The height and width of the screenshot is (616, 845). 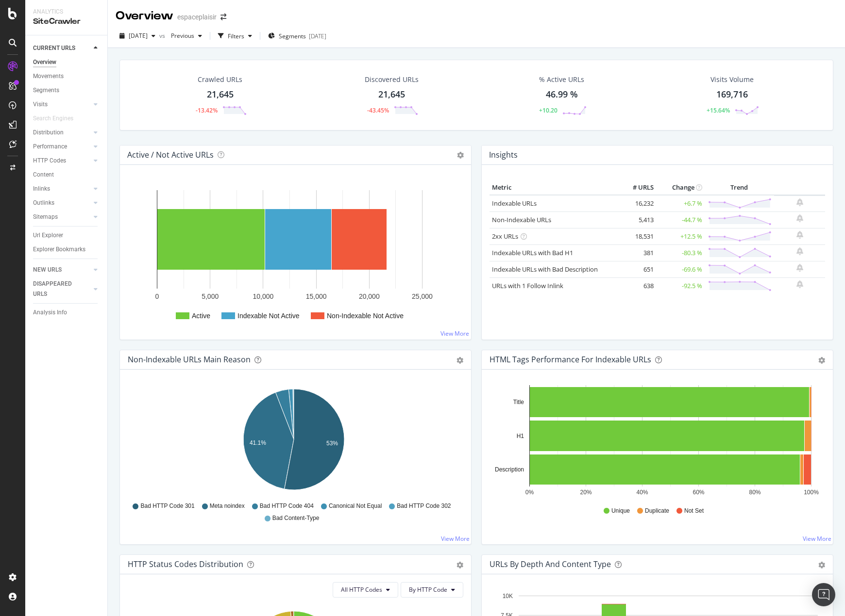 What do you see at coordinates (657, 511) in the screenshot?
I see `span: Duplicate` at bounding box center [657, 511].